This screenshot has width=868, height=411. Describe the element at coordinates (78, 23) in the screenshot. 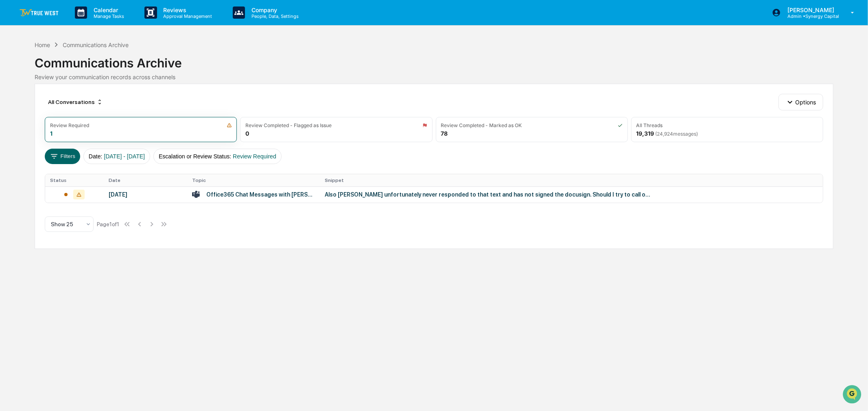

I see `p: How can we help?` at that location.